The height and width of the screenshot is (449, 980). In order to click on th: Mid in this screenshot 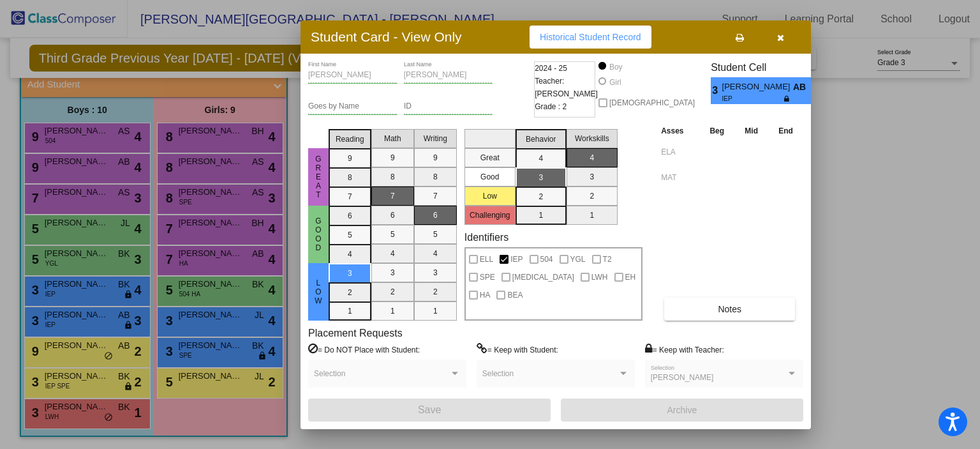, I will do `click(751, 131)`.